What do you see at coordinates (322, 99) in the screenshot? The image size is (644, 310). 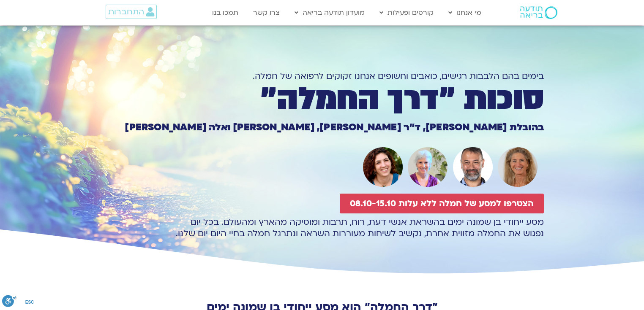 I see `h1: סוכות ״דרך החמלה״` at bounding box center [322, 99].